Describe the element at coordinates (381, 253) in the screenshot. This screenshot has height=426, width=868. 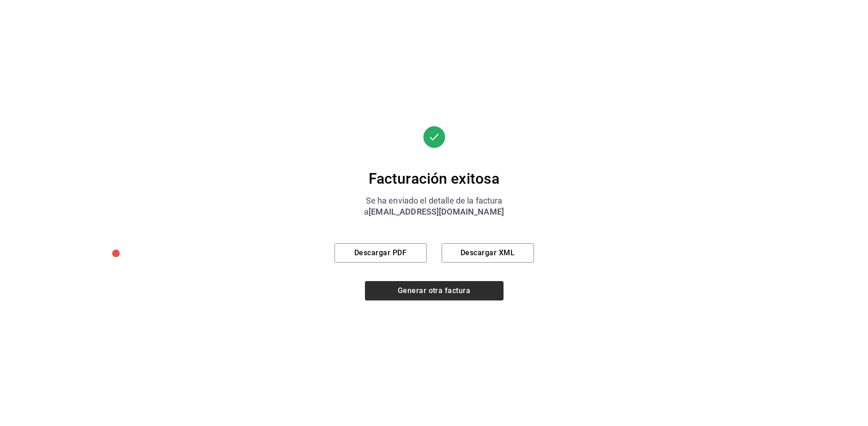
I see `button: Descargar PDF` at that location.